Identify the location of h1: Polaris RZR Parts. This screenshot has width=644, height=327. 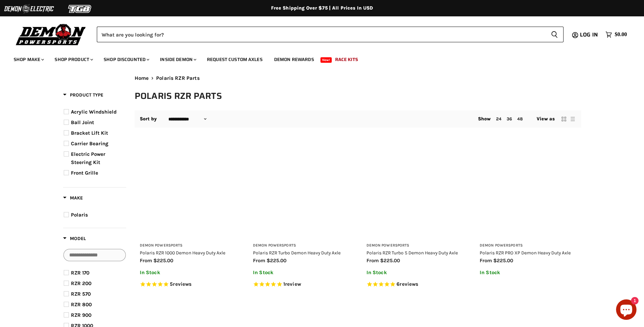
(358, 96).